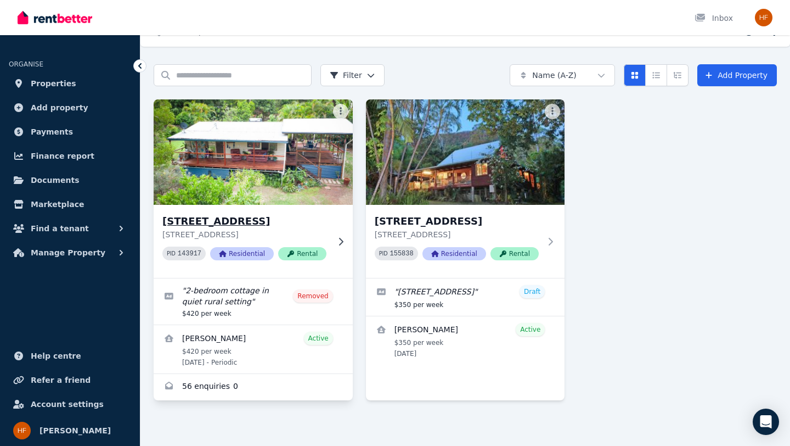  I want to click on a: Add Property, so click(737, 75).